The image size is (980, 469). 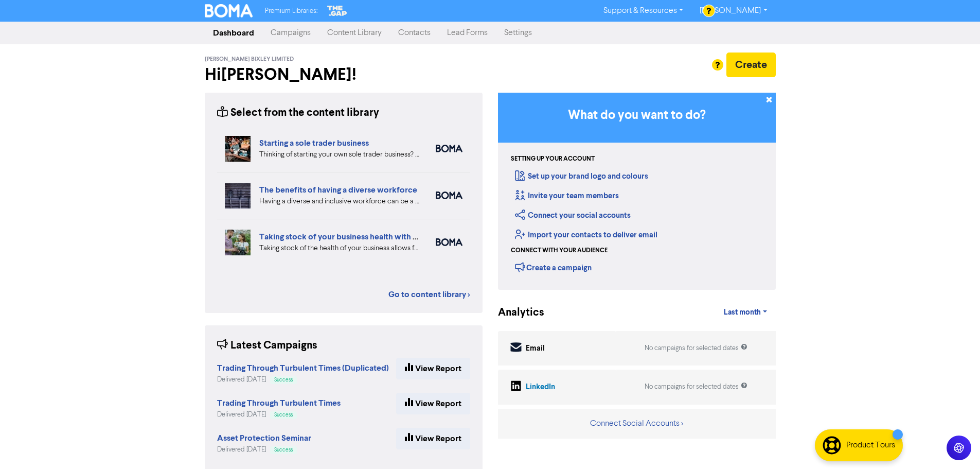 What do you see at coordinates (298, 113) in the screenshot?
I see `div: Select from the content library` at bounding box center [298, 113].